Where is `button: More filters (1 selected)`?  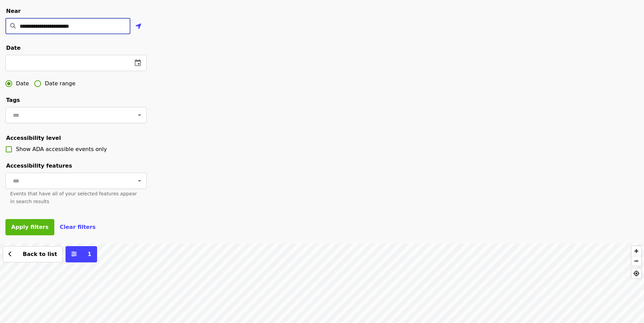 button: More filters (1 selected) is located at coordinates (81, 255).